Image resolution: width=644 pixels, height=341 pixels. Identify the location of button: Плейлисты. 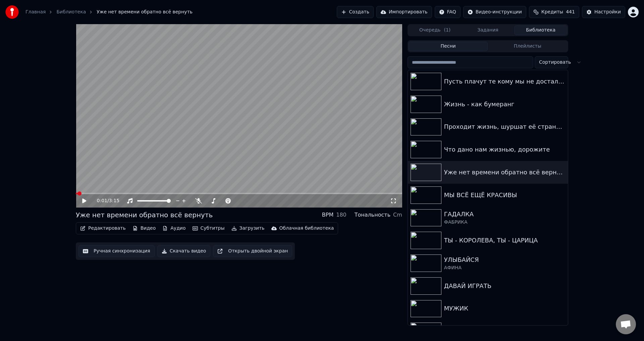
(527, 46).